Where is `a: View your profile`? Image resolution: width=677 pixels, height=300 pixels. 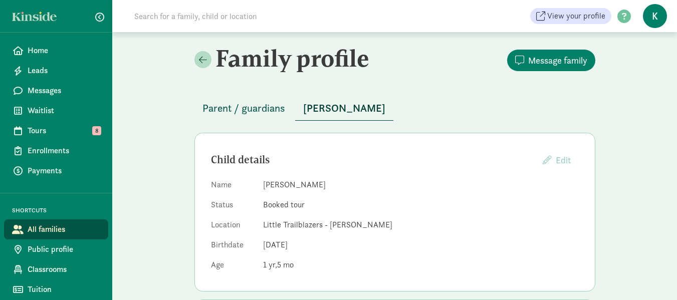
a: View your profile is located at coordinates (571, 16).